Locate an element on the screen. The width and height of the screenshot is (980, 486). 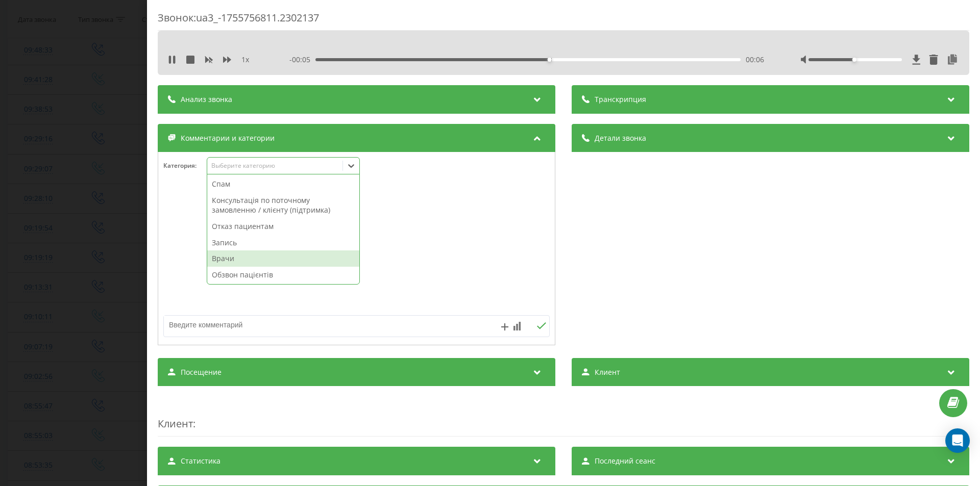
div: Отказ пациентам is located at coordinates (283, 227).